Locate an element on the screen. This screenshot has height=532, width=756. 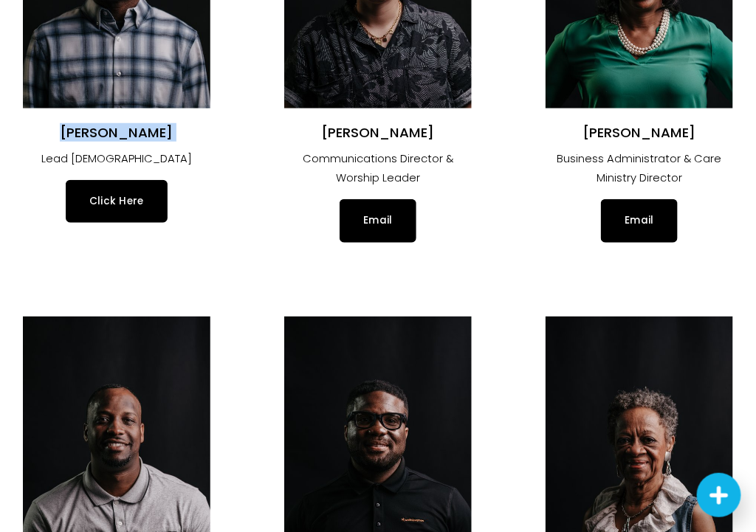
p: Communications Director & Worship Leader is located at coordinates (378, 168).